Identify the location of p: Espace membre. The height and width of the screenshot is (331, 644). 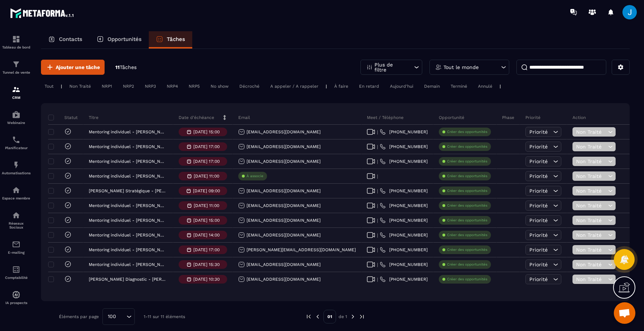
(16, 198).